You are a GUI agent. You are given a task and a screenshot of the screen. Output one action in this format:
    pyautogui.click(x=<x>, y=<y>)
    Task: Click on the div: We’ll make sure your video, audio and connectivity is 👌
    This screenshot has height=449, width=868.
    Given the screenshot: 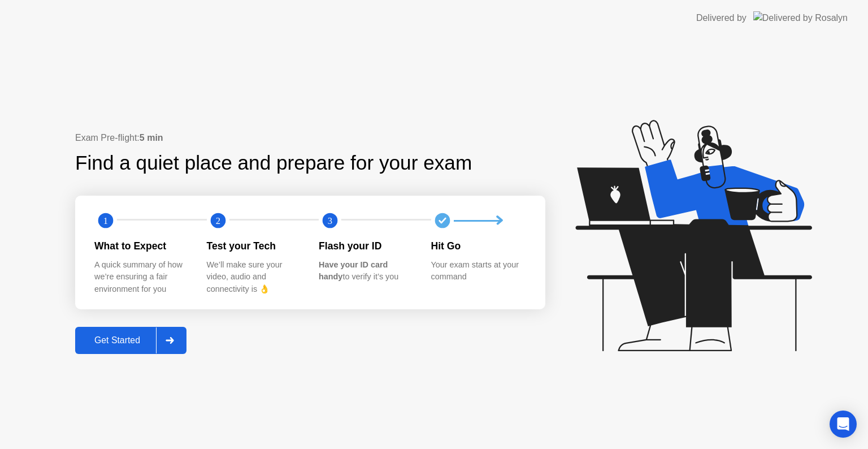 What is the action you would take?
    pyautogui.click(x=254, y=277)
    